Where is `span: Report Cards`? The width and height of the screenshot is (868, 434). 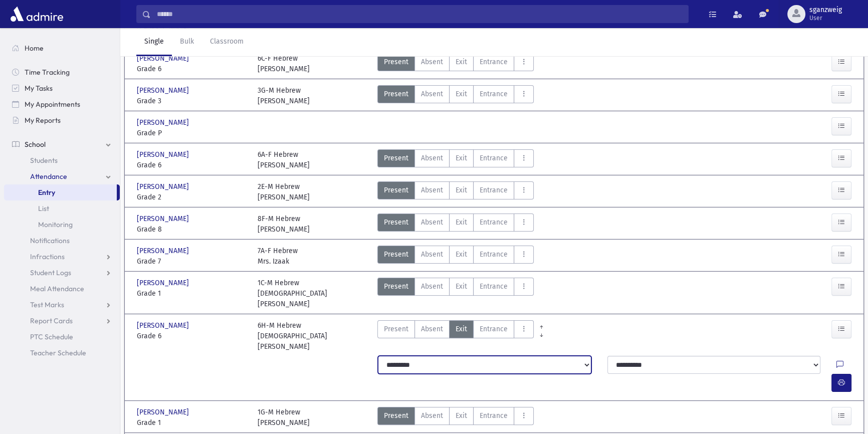
span: Report Cards is located at coordinates (51, 321).